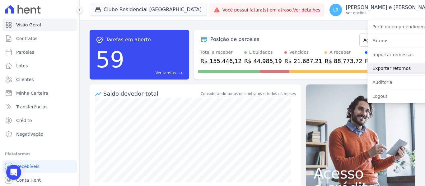 The height and width of the screenshot is (186, 425). Describe the element at coordinates (336, 10) in the screenshot. I see `span: LR` at that location.